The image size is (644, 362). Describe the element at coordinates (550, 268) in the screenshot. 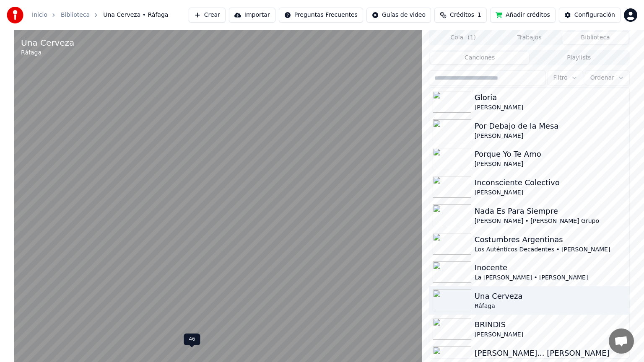

I see `div: Inocente` at that location.